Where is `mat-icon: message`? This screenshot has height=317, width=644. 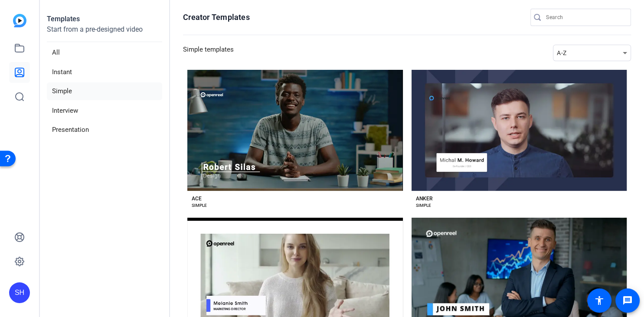
mat-icon: message is located at coordinates (628, 301).